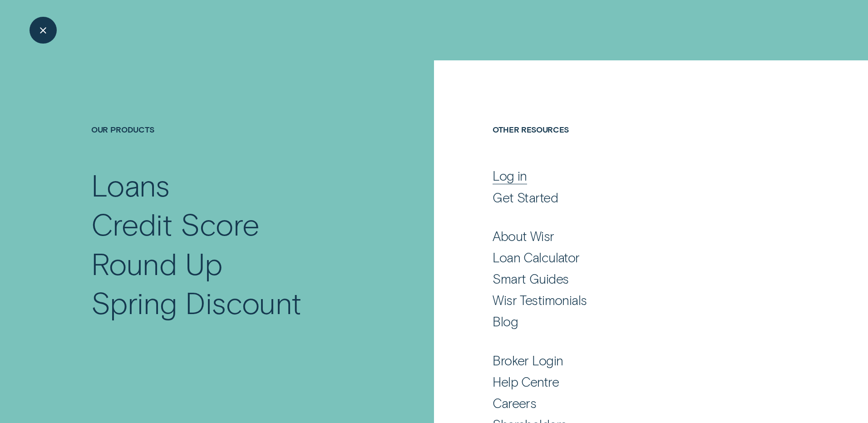 Image resolution: width=868 pixels, height=423 pixels. What do you see at coordinates (530, 279) in the screenshot?
I see `div: Smart Guides` at bounding box center [530, 279].